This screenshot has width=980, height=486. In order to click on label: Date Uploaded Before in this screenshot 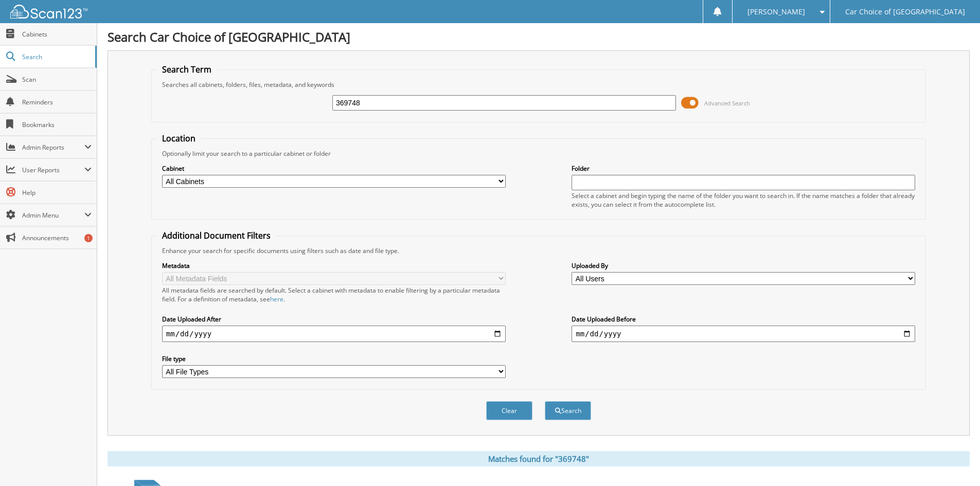, I will do `click(744, 319)`.